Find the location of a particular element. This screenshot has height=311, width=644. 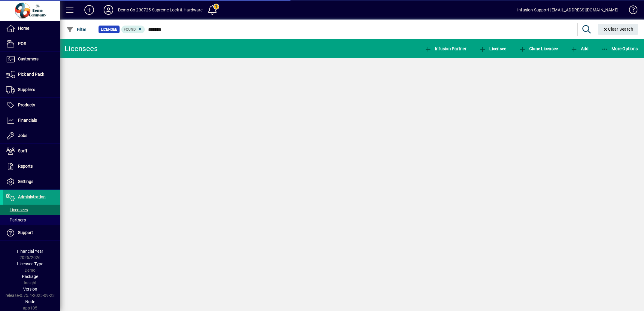

span: Partners is located at coordinates (16, 220).